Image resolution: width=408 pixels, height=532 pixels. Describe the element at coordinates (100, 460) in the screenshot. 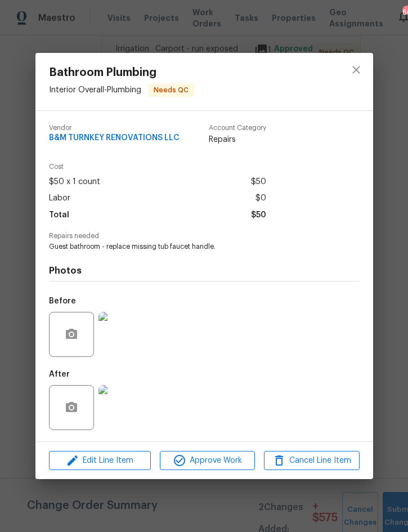

I see `button: Edit Line Item` at that location.